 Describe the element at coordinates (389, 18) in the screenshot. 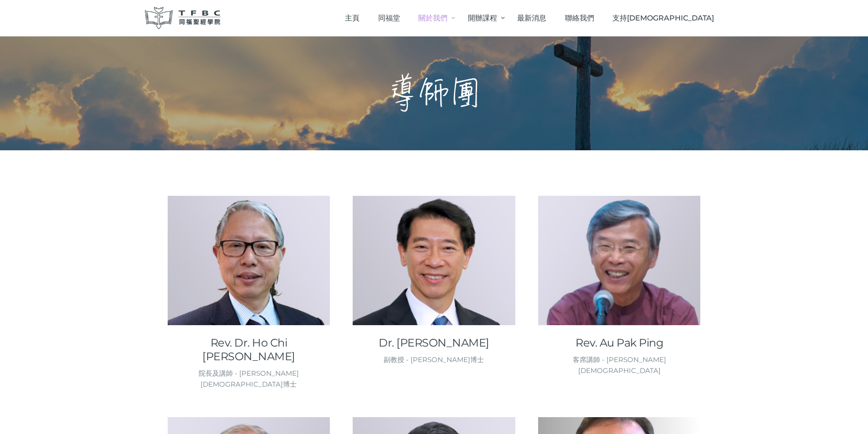

I see `span: 同福堂` at that location.